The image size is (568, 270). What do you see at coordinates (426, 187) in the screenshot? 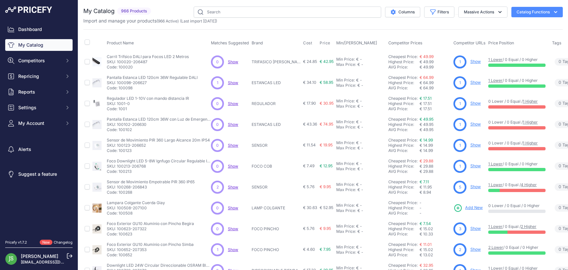
I see `span: € 11.95` at bounding box center [426, 187].